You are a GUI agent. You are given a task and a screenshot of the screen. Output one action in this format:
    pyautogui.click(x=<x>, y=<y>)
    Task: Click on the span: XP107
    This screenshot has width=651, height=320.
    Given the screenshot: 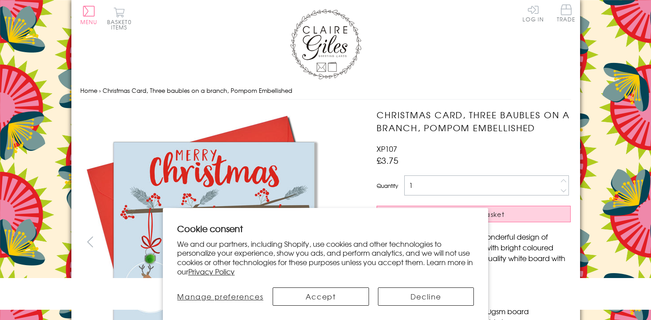 What is the action you would take?
    pyautogui.click(x=387, y=149)
    